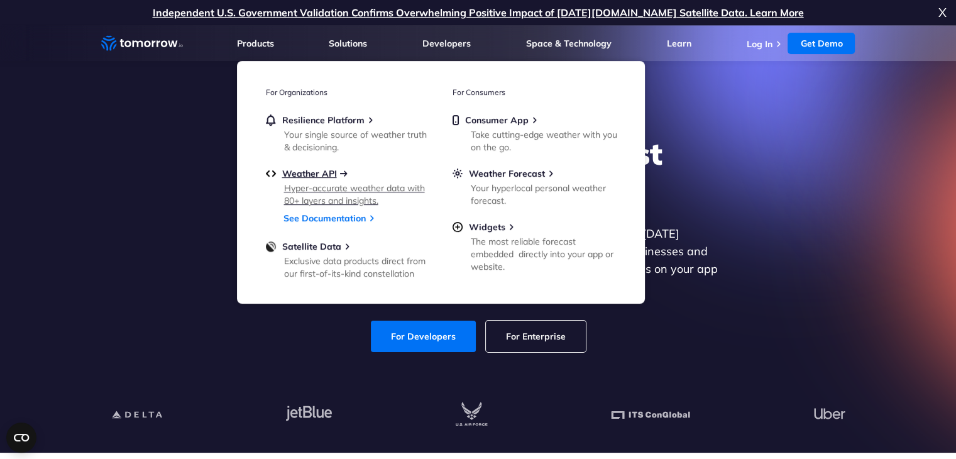 This screenshot has height=459, width=956. Describe the element at coordinates (456, 120) in the screenshot. I see `img: mobile.svg` at that location.